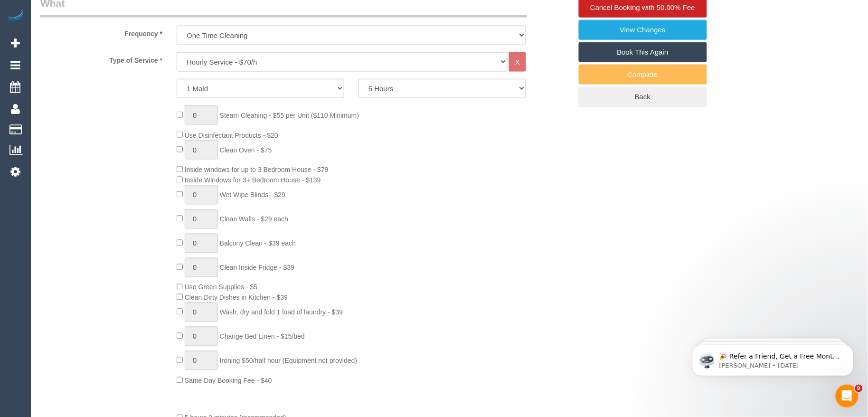 Image resolution: width=868 pixels, height=417 pixels. What do you see at coordinates (257, 268) in the screenshot?
I see `span: Clean Inside Fridge - $39` at bounding box center [257, 268].